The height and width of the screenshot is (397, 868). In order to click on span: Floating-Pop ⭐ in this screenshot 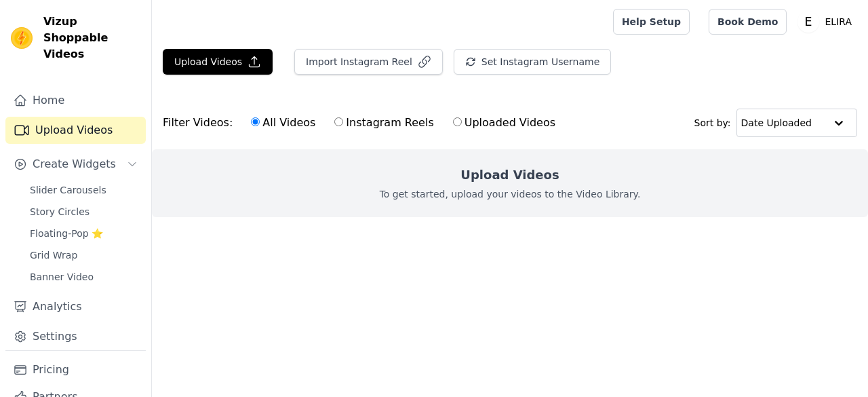, I will do `click(66, 233)`.